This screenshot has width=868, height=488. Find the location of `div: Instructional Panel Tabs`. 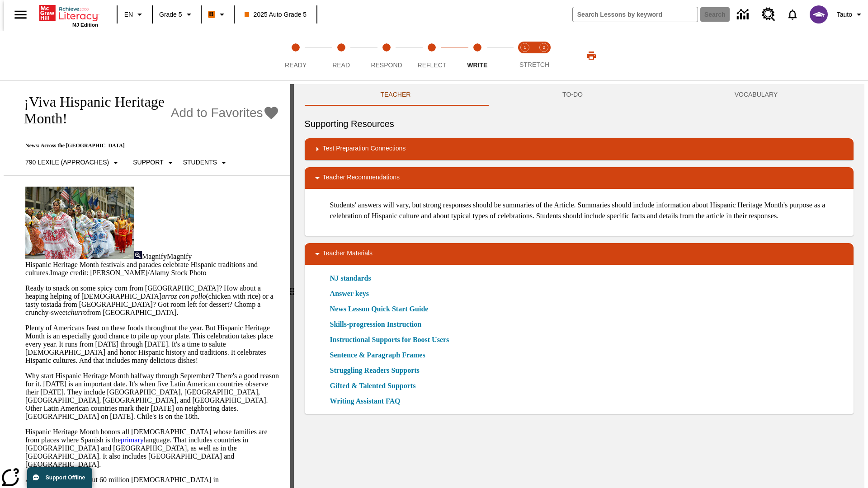

div: Instructional Panel Tabs is located at coordinates (579, 95).